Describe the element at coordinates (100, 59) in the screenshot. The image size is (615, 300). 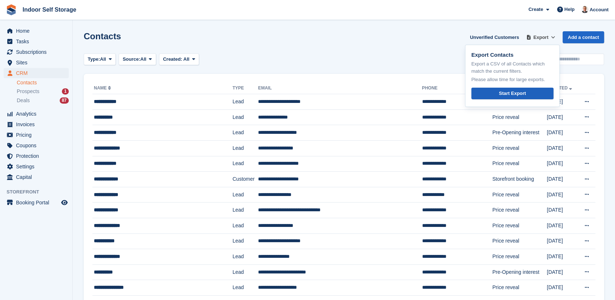
I see `button: Type: All` at that location.